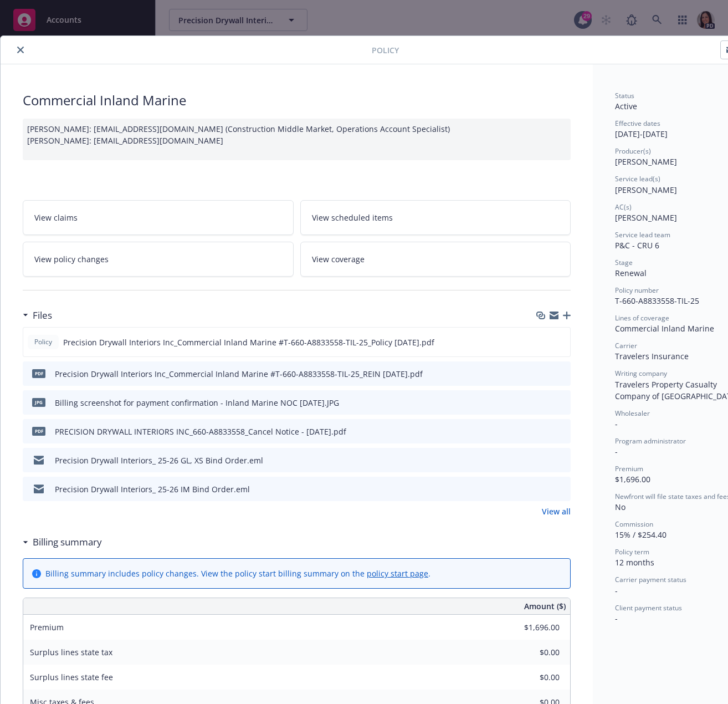 This screenshot has height=704, width=728. What do you see at coordinates (436, 259) in the screenshot?
I see `a: View coverage` at bounding box center [436, 259].